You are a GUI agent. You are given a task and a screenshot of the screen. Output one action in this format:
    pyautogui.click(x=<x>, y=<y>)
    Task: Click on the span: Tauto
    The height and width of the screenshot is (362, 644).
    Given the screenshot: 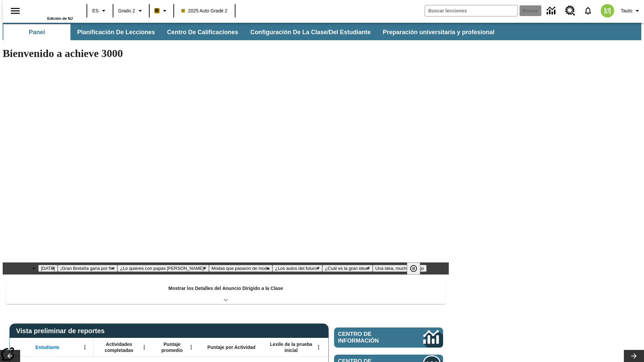 What is the action you would take?
    pyautogui.click(x=627, y=11)
    